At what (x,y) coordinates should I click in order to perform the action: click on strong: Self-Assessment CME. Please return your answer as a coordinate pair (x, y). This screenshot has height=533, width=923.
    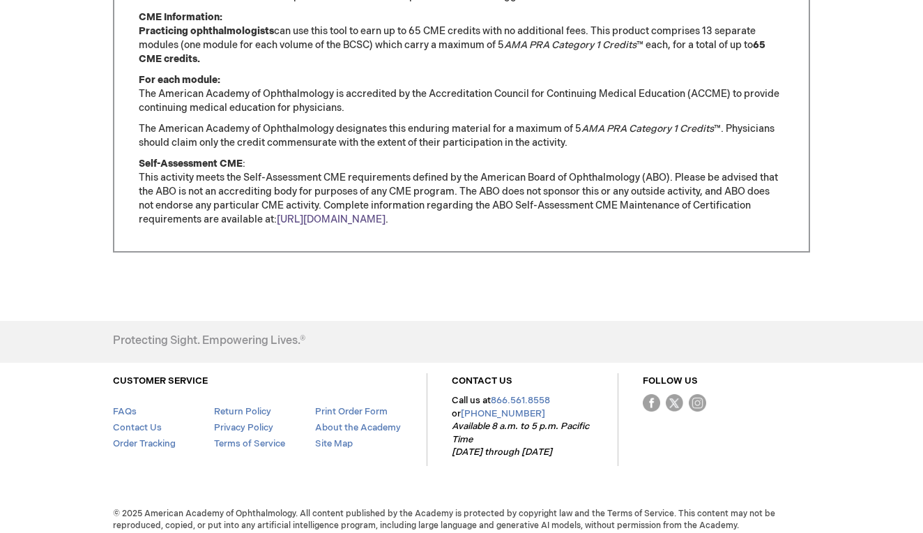
    Looking at the image, I should click on (190, 163).